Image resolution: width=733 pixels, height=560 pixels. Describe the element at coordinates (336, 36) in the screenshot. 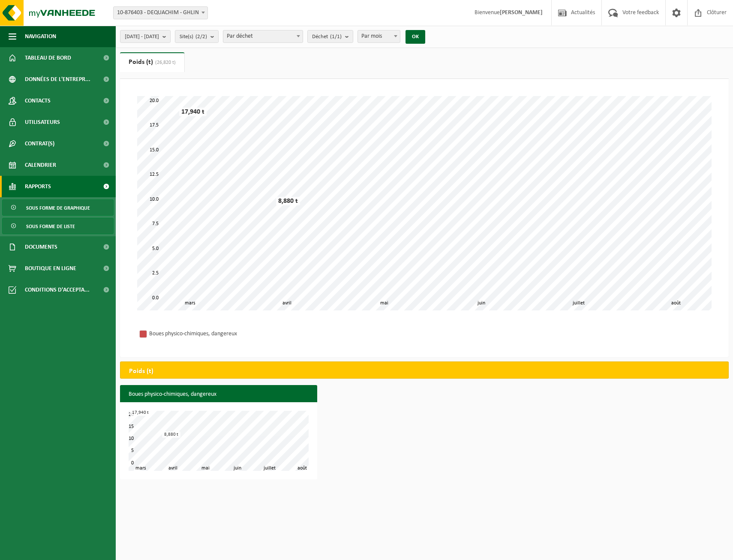

I see `count: (1/1)` at that location.